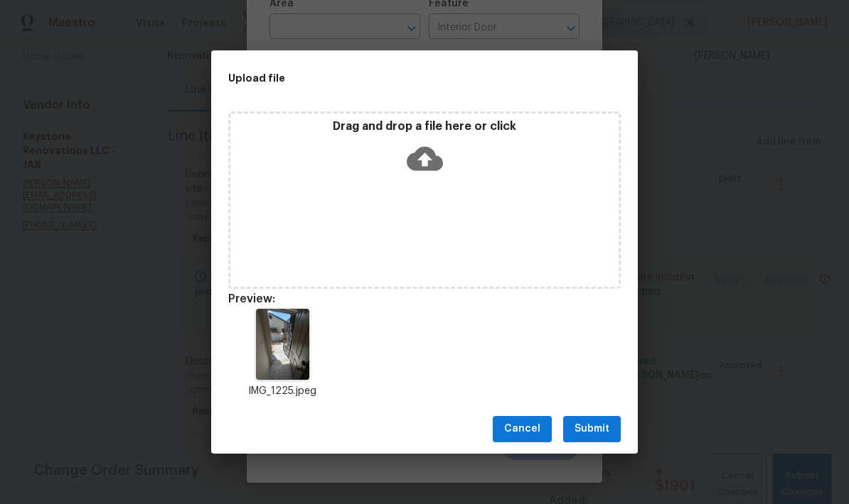  I want to click on p: Drag and drop a file here or click, so click(424, 127).